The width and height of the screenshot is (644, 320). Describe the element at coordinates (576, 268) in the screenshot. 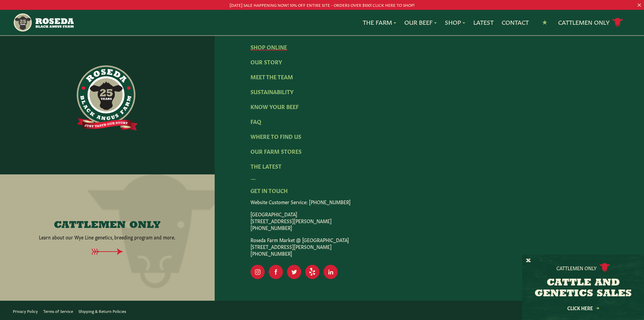

I see `p: Cattlemen Only` at that location.